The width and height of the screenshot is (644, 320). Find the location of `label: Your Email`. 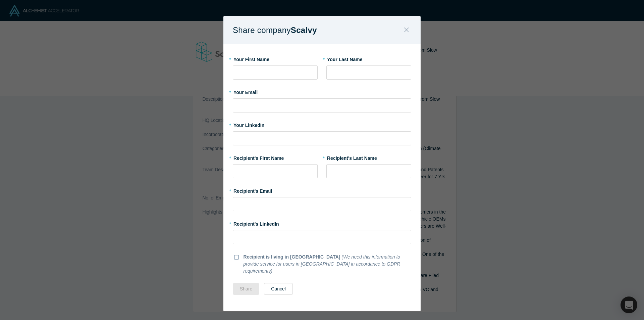

label: Your Email is located at coordinates (322, 91).